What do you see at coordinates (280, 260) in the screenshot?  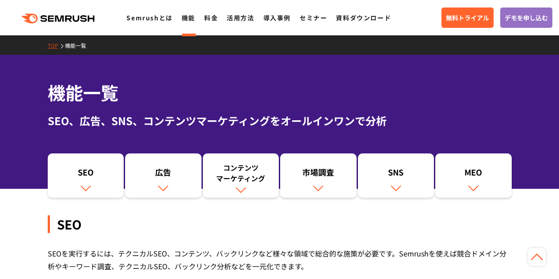 I see `div: SEOを実行するには、テクニカルSEO、コンテンツ、バックリンクなど様々な領域で総合的な施策が必要です。Semrushを使えば競合ドメイン分析やキーワード調査、テクニカルSEO、バックリンク分析...` at bounding box center [280, 260].